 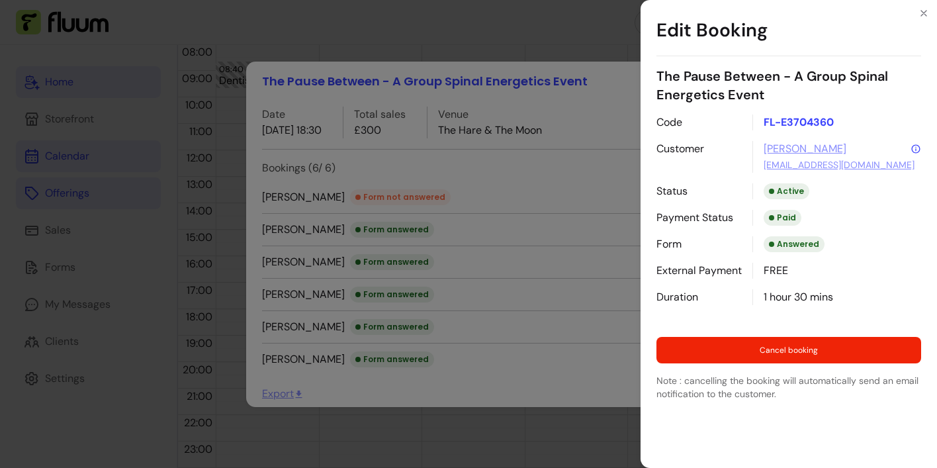 What do you see at coordinates (699, 297) in the screenshot?
I see `p: Duration` at bounding box center [699, 297].